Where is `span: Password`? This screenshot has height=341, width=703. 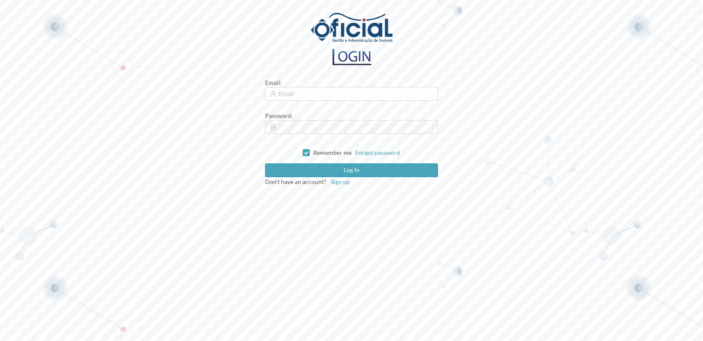
span: Password is located at coordinates (278, 115).